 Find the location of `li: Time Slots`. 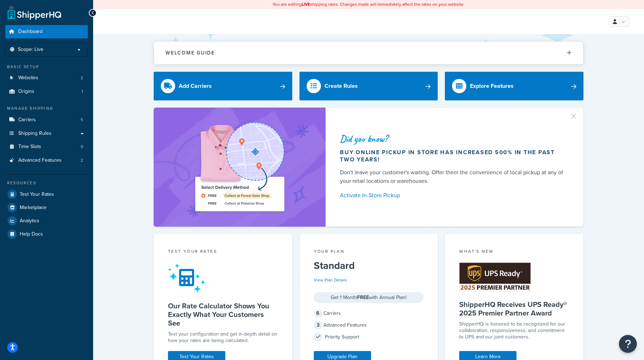

li: Time Slots is located at coordinates (47, 147).